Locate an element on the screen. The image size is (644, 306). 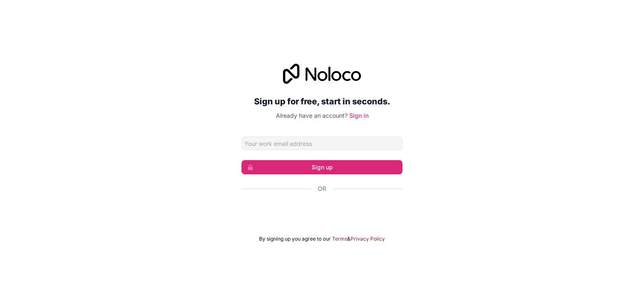
a: Terms is located at coordinates (340, 239).